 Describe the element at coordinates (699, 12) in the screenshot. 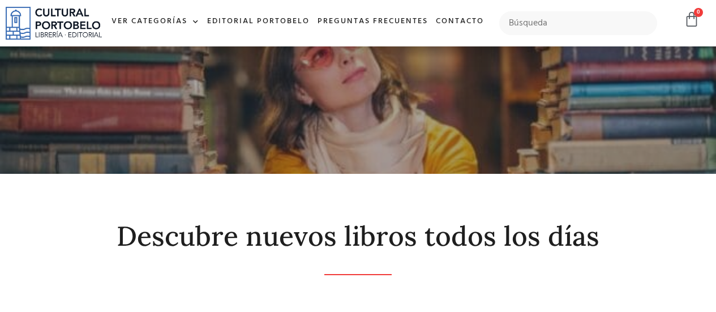

I see `span: 0` at that location.